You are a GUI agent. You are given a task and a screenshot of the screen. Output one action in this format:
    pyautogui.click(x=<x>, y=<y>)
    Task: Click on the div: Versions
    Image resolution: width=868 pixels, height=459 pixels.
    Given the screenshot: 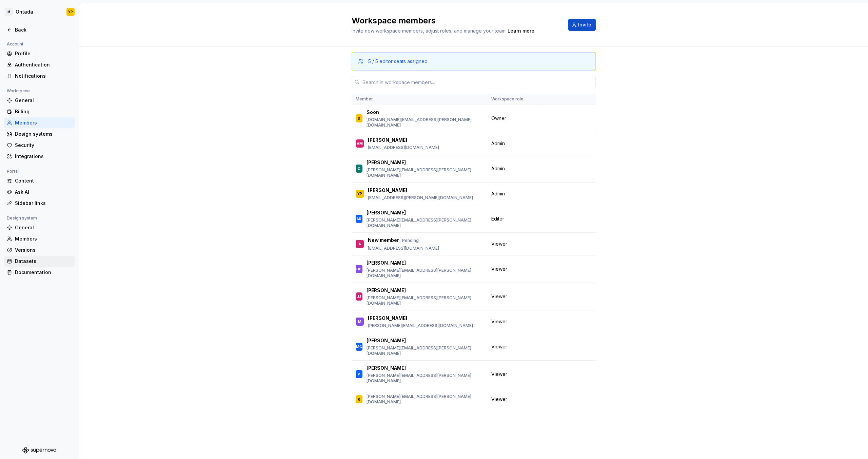 What is the action you would take?
    pyautogui.click(x=44, y=250)
    